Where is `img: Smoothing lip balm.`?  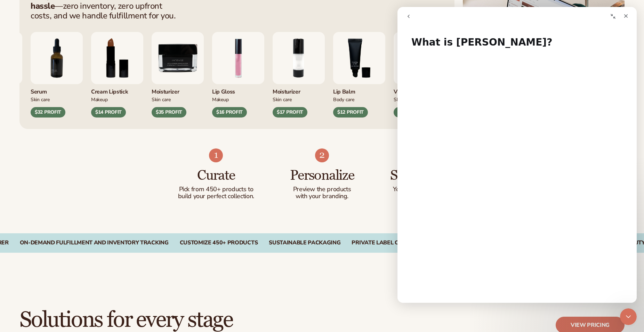
img: Smoothing lip balm. is located at coordinates (359, 58).